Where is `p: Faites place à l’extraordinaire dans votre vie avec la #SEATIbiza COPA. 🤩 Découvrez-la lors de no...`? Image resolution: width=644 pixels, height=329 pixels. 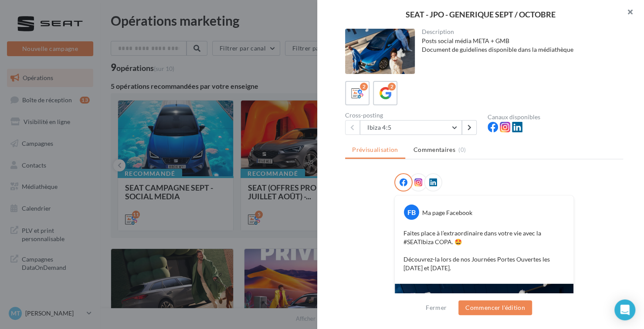 p: Faites place à l’extraordinaire dans votre vie avec la #SEATIbiza COPA. 🤩 Découvrez-la lors de no... is located at coordinates (484, 251).